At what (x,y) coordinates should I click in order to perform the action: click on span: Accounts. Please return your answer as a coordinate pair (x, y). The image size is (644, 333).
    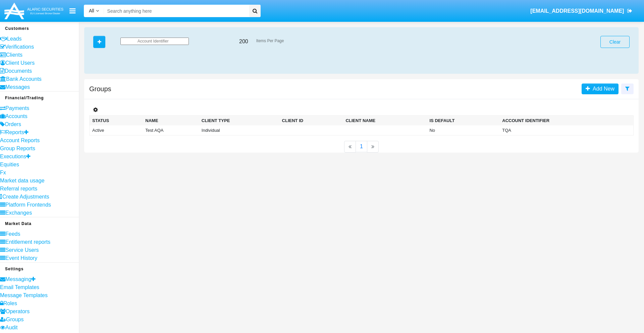
    Looking at the image, I should click on (16, 116).